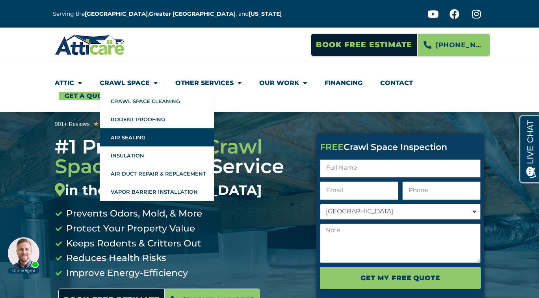 This screenshot has width=539, height=298. What do you see at coordinates (72, 124) in the screenshot?
I see `div: 901+ Reviews` at bounding box center [72, 124].